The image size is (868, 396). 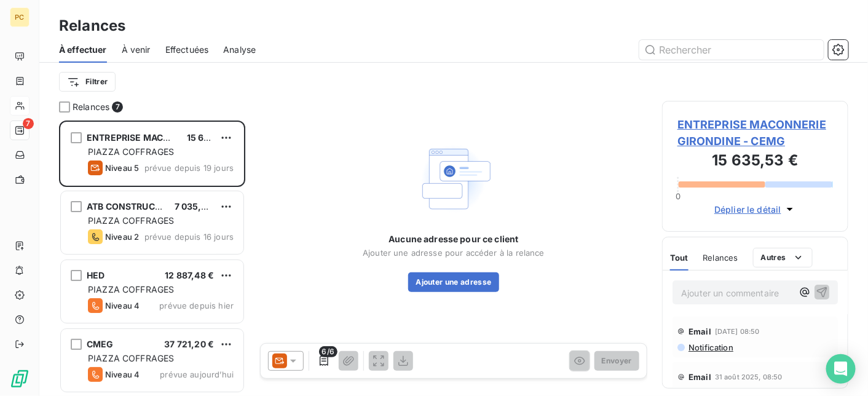 What do you see at coordinates (20, 379) in the screenshot?
I see `img: Logo LeanPay` at bounding box center [20, 379].